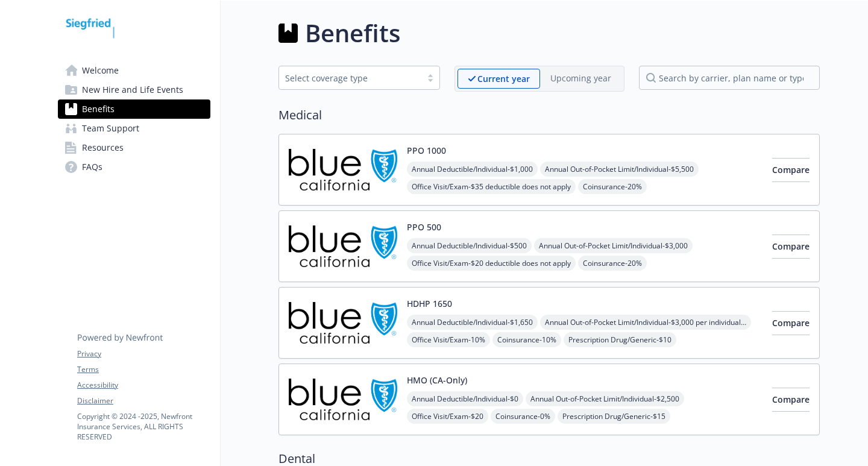 This screenshot has height=466, width=868. I want to click on span: Coinsurance - 0%, so click(522, 416).